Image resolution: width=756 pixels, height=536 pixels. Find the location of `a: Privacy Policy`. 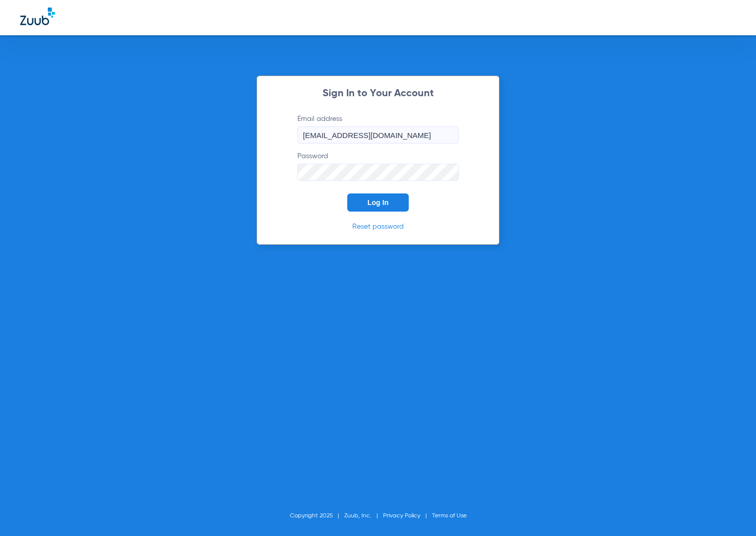

a: Privacy Policy is located at coordinates (401, 516).